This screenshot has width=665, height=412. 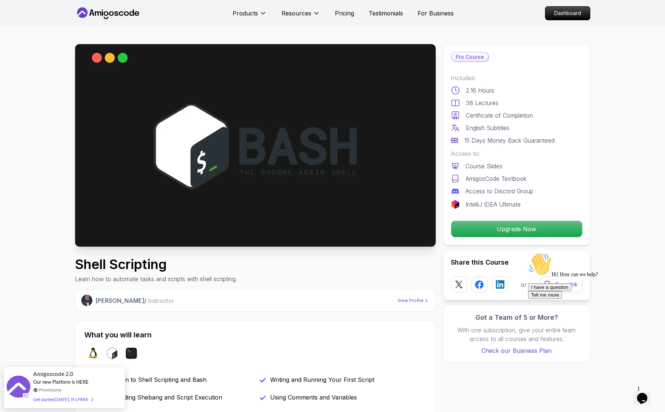 I want to click on img: shell-scripting_thumbnail, so click(x=255, y=145).